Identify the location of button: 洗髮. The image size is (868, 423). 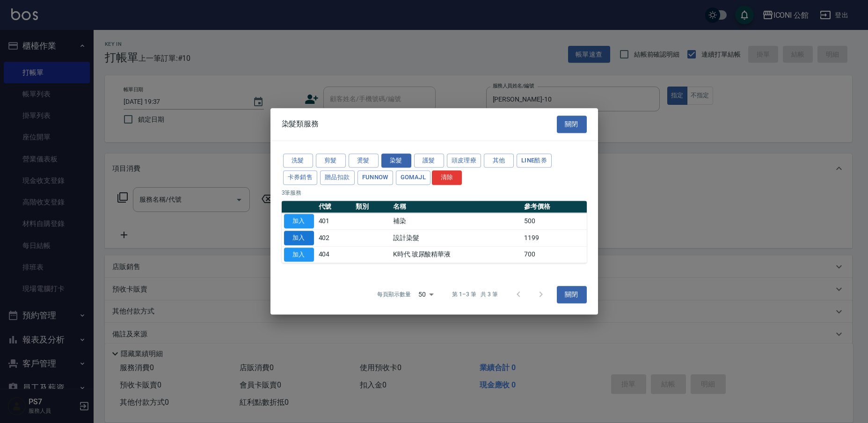
(298, 161).